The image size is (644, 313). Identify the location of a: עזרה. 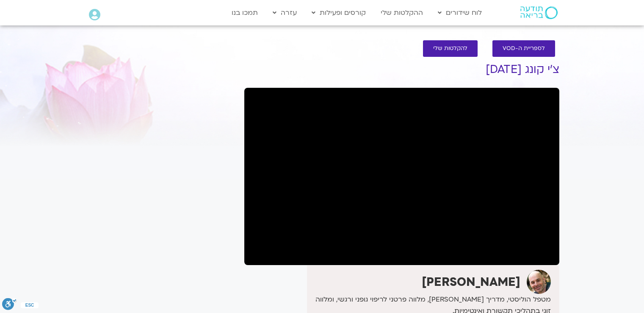
(285, 13).